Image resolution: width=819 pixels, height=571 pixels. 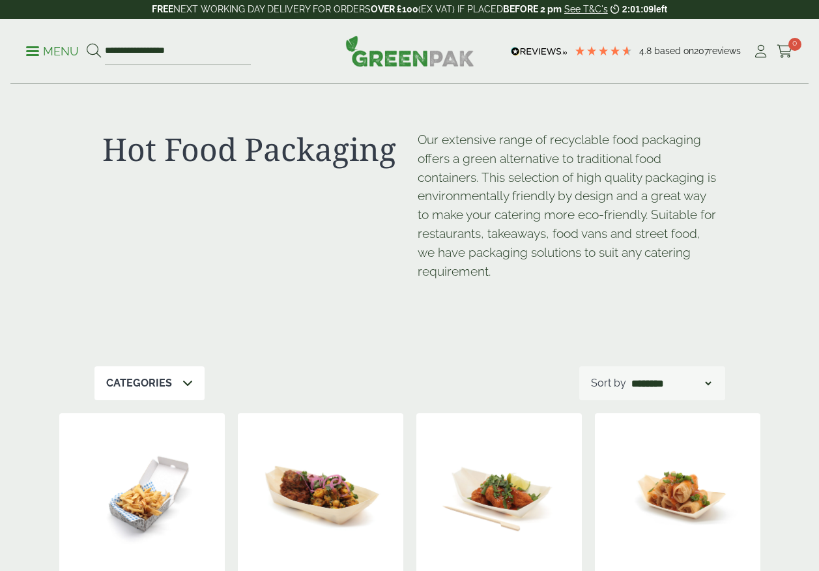 I want to click on a: See T&C's, so click(x=586, y=9).